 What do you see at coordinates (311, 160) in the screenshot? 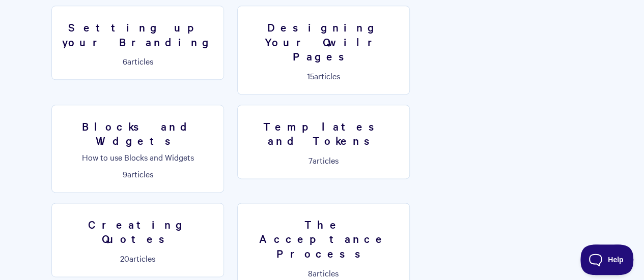
I see `span: 7` at bounding box center [311, 160].